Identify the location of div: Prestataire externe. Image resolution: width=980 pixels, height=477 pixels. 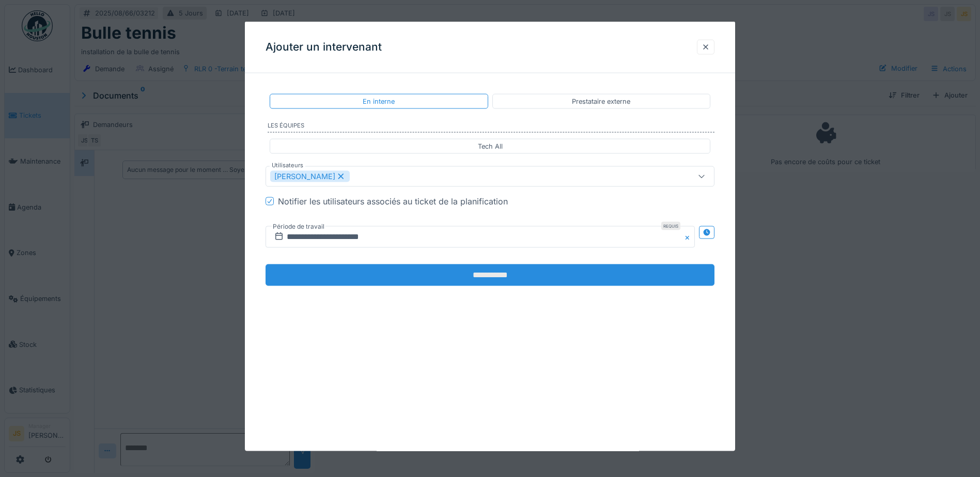
(601, 102).